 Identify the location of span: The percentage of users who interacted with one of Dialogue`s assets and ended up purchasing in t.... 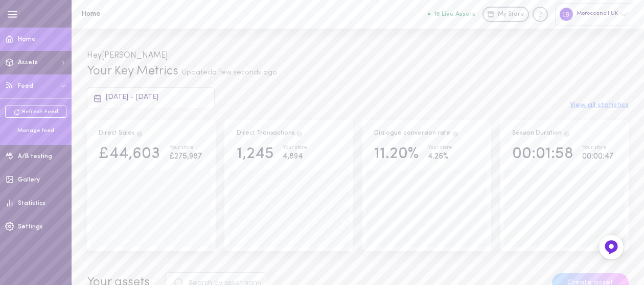
(455, 133).